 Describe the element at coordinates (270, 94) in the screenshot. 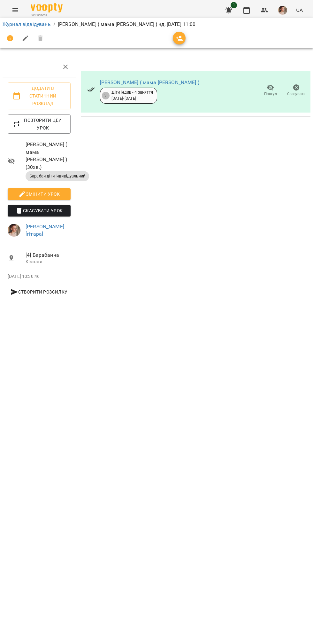

I see `span: Прогул` at that location.